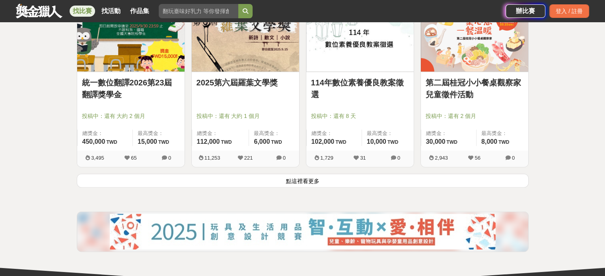 The height and width of the screenshot is (276, 605). I want to click on a: 114年數位素養優良教案徵選, so click(360, 89).